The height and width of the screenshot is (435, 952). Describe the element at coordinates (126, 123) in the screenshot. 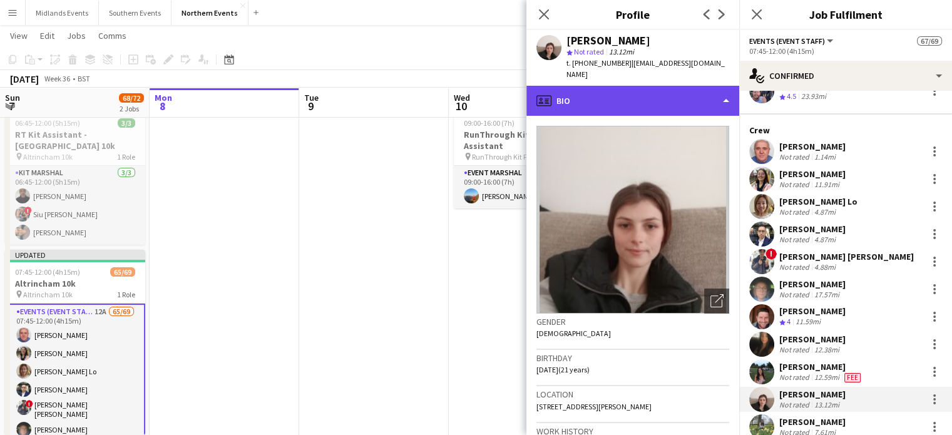

I see `span: 3/3` at that location.